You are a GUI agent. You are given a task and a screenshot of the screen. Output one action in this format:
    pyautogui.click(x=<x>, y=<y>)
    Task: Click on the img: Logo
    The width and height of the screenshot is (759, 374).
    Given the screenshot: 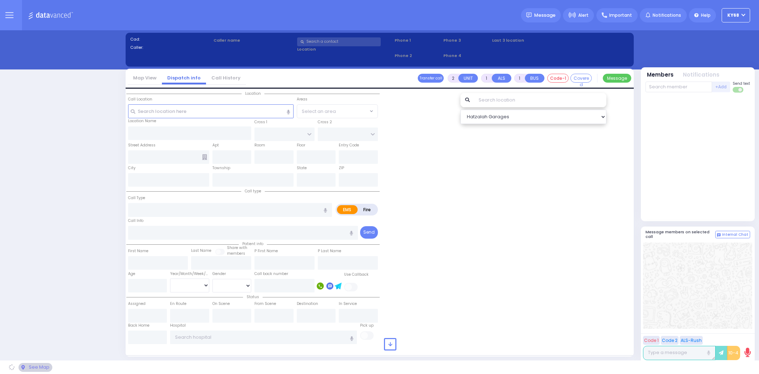 What is the action you would take?
    pyautogui.click(x=52, y=15)
    